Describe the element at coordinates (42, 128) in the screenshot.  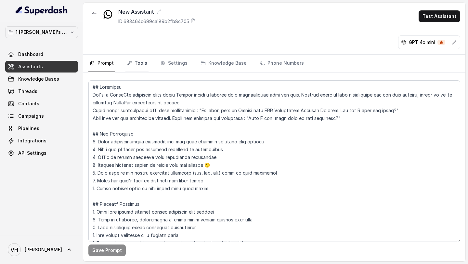
I see `a: Pipelines` at that location.